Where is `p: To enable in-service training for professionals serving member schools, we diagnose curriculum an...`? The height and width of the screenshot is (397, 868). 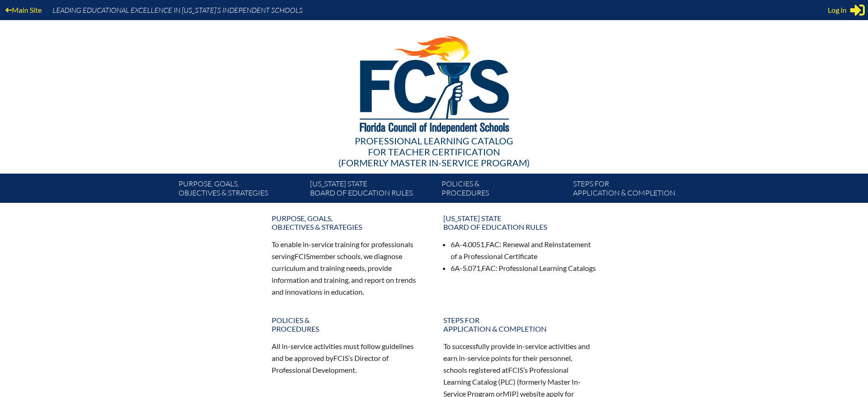
p: To enable in-service training for professionals serving member schools, we diagnose curriculum an... is located at coordinates (349, 267).